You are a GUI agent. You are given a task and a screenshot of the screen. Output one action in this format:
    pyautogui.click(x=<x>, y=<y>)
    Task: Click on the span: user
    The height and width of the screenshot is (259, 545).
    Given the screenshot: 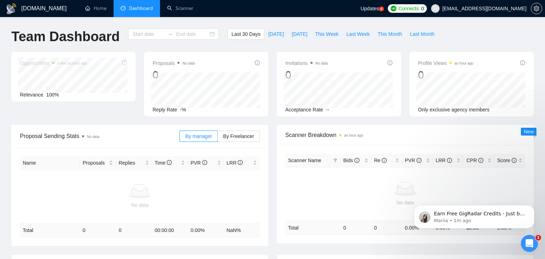 What is the action you would take?
    pyautogui.click(x=436, y=9)
    